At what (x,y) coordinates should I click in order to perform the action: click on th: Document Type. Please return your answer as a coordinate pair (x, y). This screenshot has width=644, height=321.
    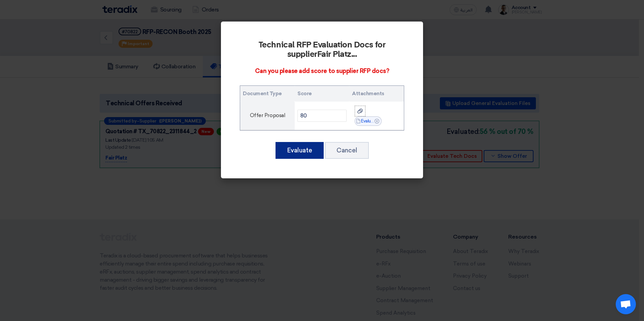
    Looking at the image, I should click on (268, 94).